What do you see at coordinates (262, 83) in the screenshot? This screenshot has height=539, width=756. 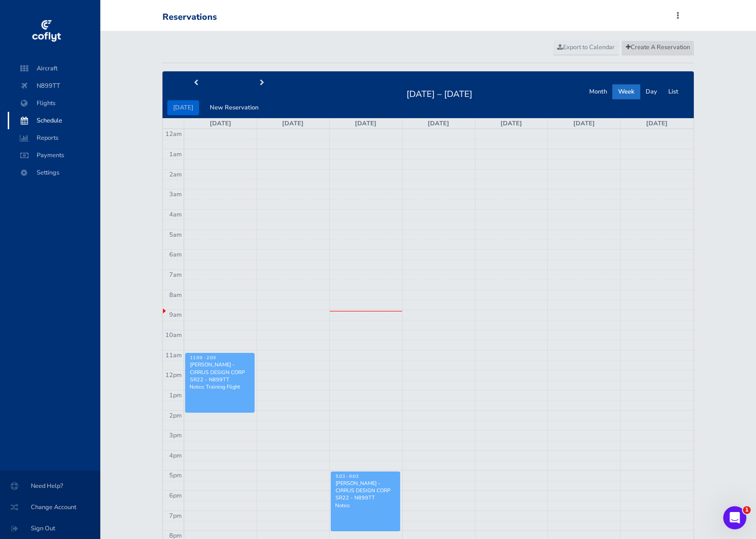 I see `button: next` at bounding box center [262, 83].